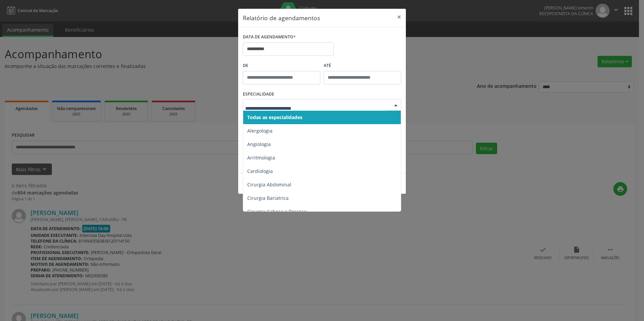 This screenshot has height=321, width=644. Describe the element at coordinates (399, 16) in the screenshot. I see `button: Close` at that location.